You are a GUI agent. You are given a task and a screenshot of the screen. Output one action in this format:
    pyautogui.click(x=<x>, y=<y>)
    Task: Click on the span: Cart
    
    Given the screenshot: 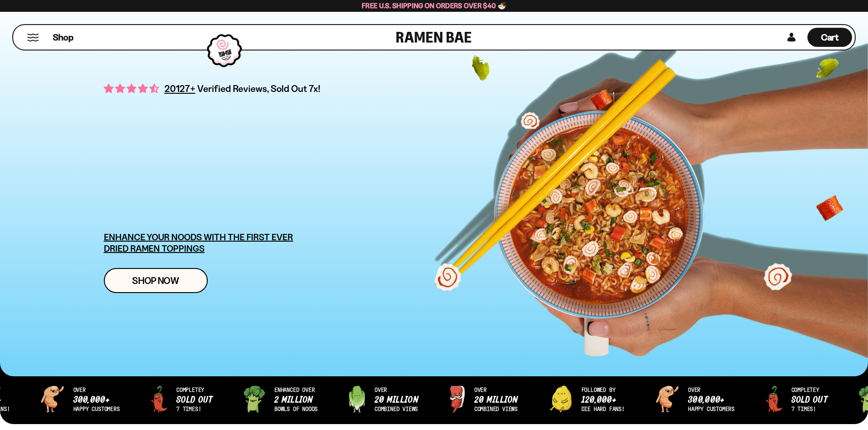 What is the action you would take?
    pyautogui.click(x=830, y=37)
    